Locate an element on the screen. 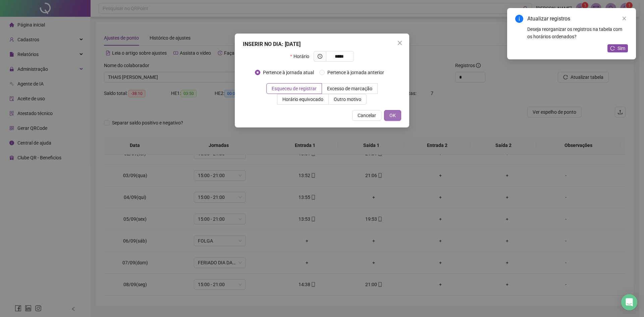 The width and height of the screenshot is (644, 317). span: Excesso de marcação is located at coordinates (350, 89).